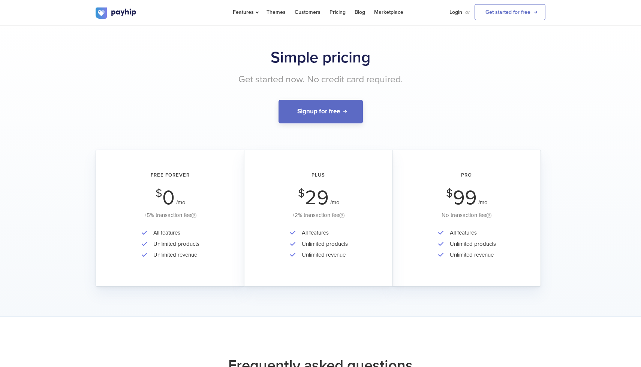 This screenshot has width=641, height=367. I want to click on span: 29, so click(317, 198).